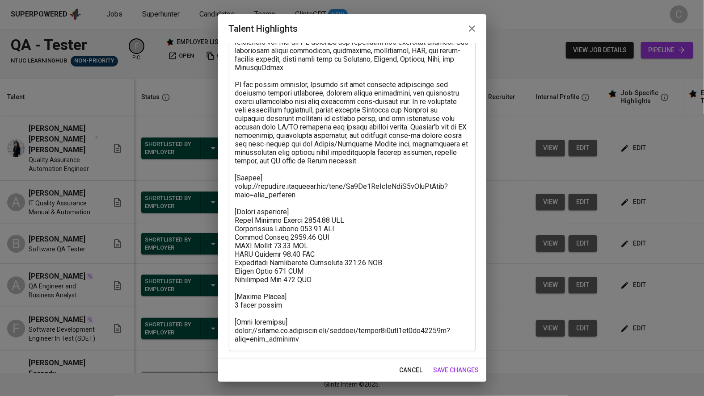 The image size is (704, 396). What do you see at coordinates (352, 29) in the screenshot?
I see `h2: Talent Highlights` at bounding box center [352, 29].